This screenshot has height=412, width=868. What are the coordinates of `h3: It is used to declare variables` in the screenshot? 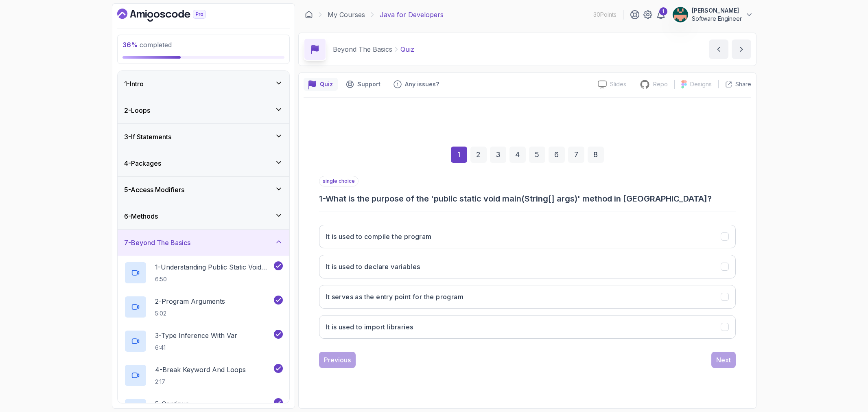 It's located at (373, 267).